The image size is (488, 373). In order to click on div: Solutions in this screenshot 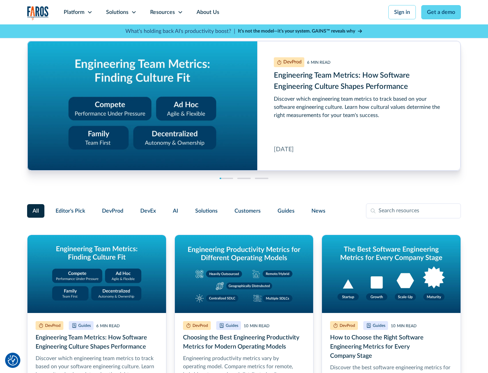, I will do `click(117, 12)`.